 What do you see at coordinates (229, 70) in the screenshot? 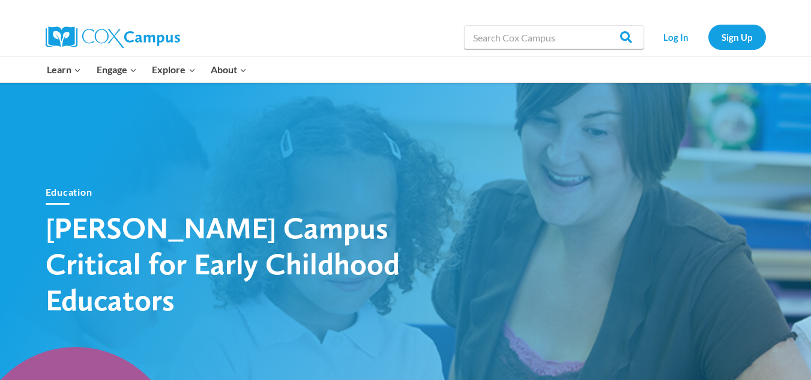
I see `span: About` at bounding box center [229, 70].